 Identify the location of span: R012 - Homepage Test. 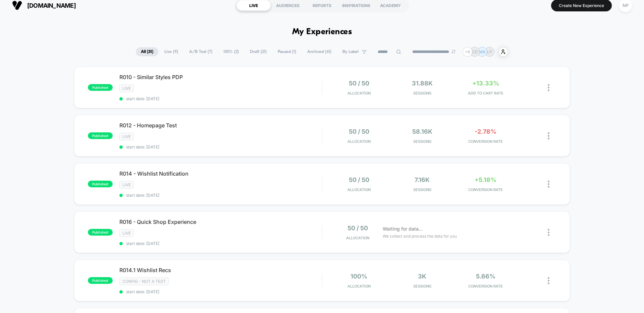
(220, 125).